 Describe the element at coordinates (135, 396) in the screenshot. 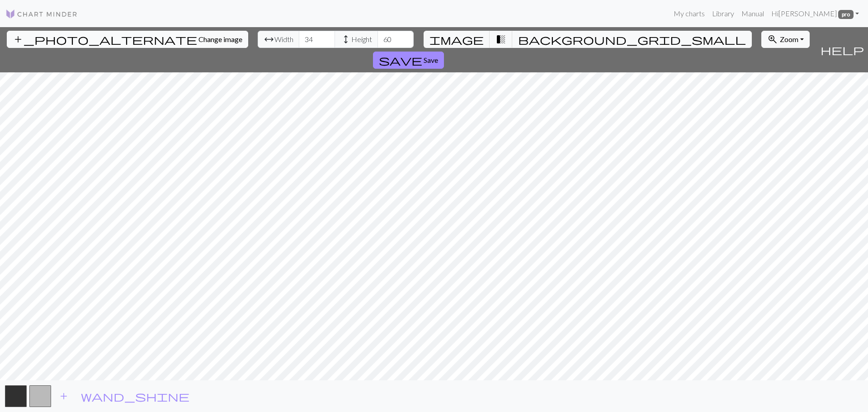

I see `button: Auto pick colours` at that location.